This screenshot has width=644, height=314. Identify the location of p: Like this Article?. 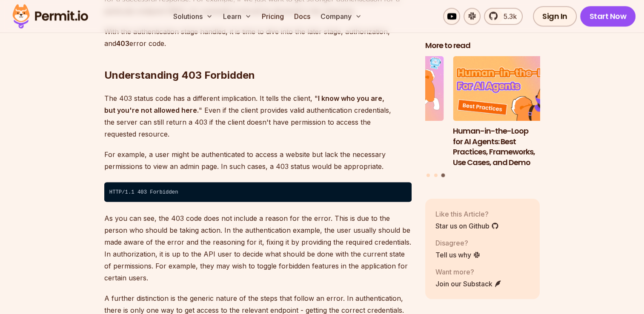
(467, 214).